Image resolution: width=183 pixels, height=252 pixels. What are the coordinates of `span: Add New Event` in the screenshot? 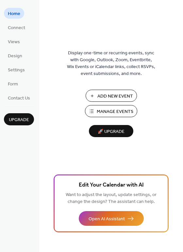 It's located at (115, 96).